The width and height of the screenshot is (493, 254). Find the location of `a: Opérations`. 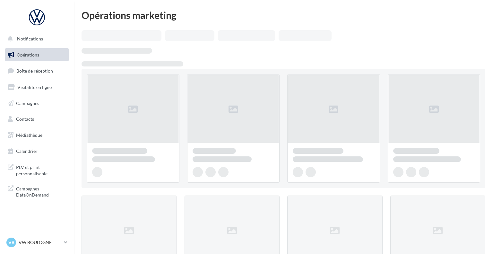

a: Opérations is located at coordinates (37, 55).